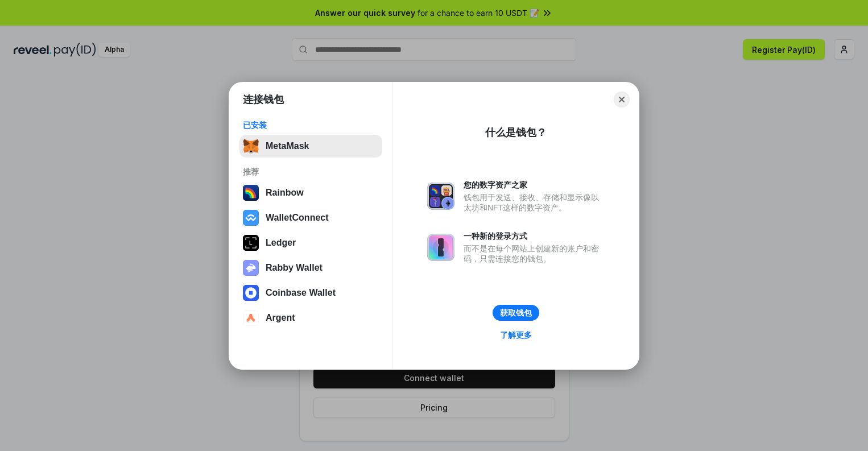  I want to click on div: Rabby Wallet, so click(294, 268).